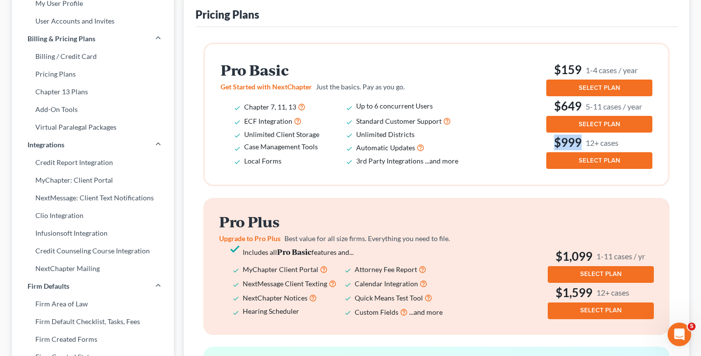 The image size is (701, 356). I want to click on span: Just the basics. Pay as you go., so click(360, 86).